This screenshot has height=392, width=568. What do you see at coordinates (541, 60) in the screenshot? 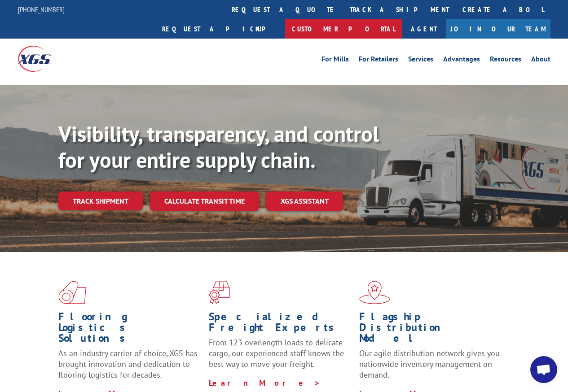
I see `a: About` at bounding box center [541, 60].